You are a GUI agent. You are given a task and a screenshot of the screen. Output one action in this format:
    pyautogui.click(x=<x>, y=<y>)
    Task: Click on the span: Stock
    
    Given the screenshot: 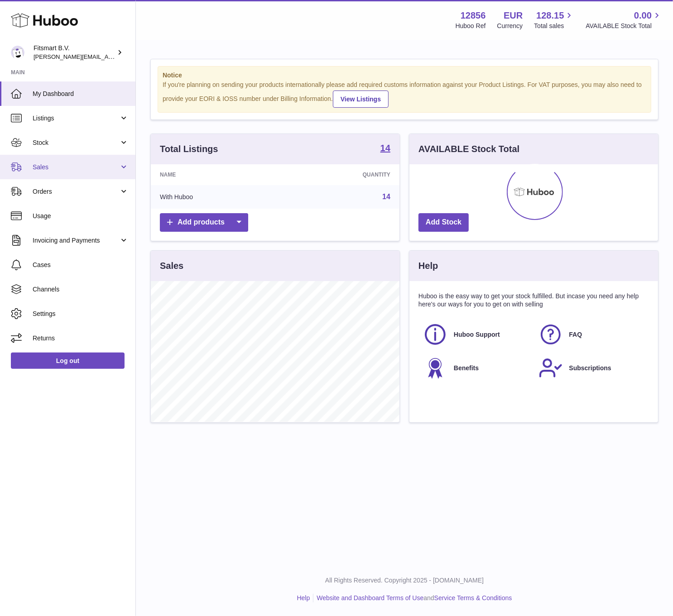 What is the action you would take?
    pyautogui.click(x=76, y=142)
    